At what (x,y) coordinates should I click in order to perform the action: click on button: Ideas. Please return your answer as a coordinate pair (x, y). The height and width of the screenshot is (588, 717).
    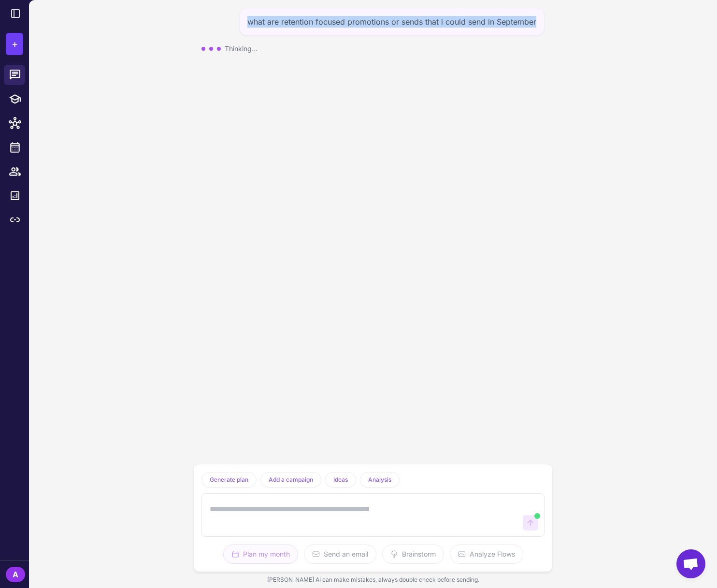
    Looking at the image, I should click on (341, 480).